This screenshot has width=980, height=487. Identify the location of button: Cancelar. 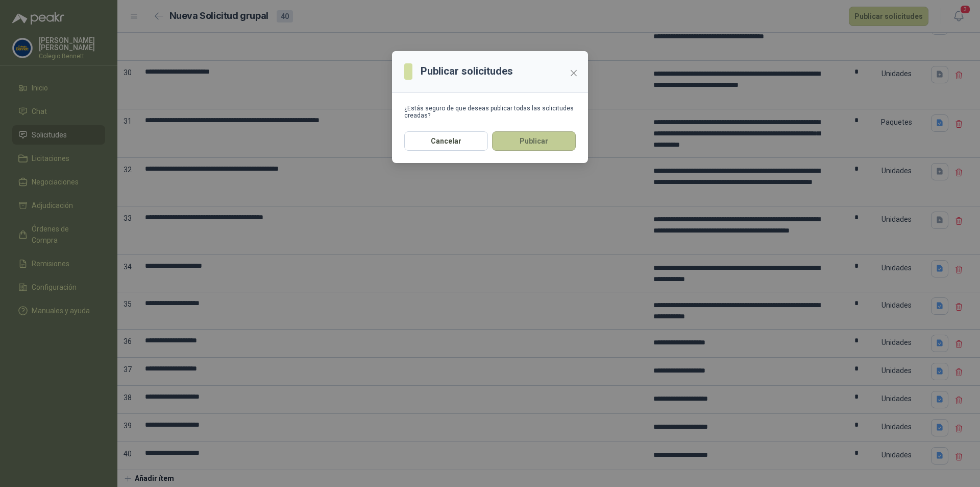
(446, 141).